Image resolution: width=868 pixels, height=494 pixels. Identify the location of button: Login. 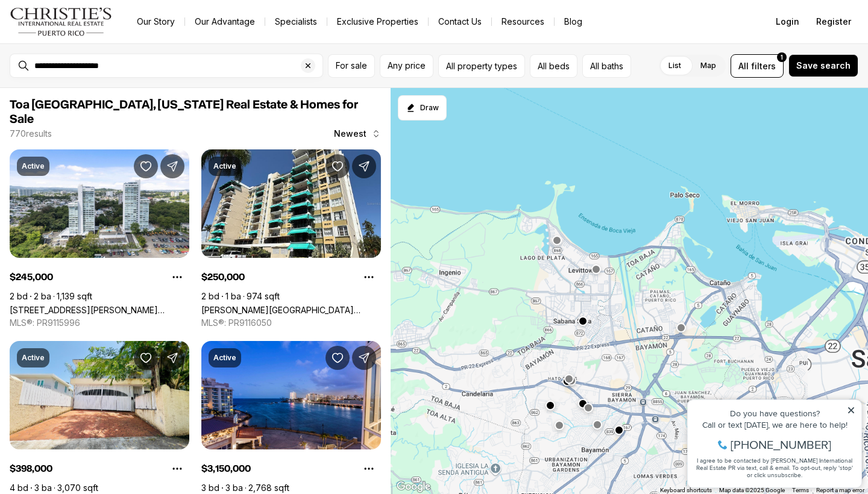
(787, 22).